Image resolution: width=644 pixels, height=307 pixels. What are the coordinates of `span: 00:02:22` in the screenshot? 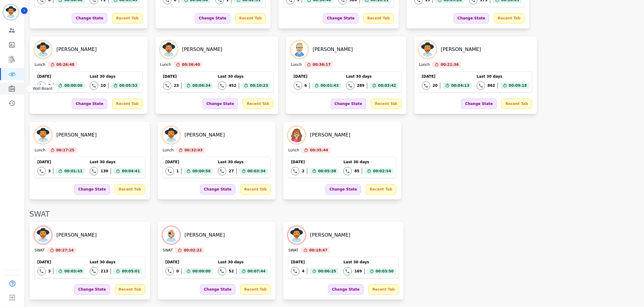 It's located at (193, 250).